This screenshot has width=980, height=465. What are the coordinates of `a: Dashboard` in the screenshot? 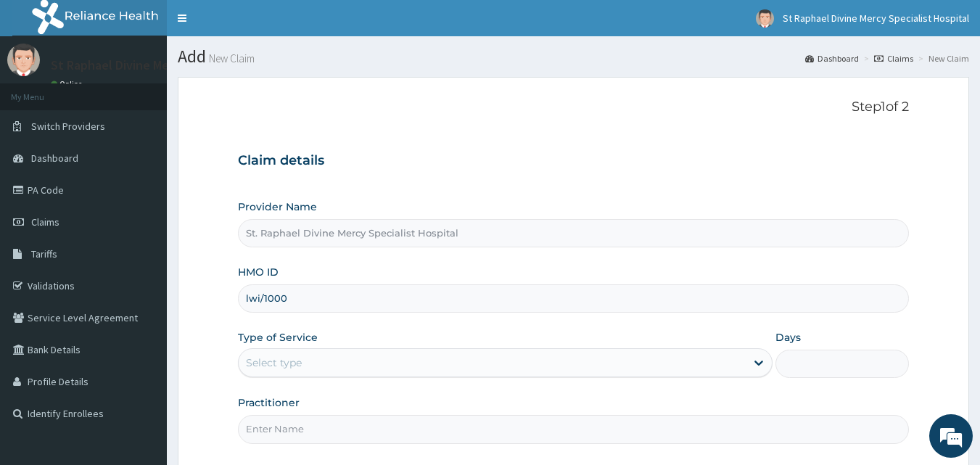 It's located at (832, 58).